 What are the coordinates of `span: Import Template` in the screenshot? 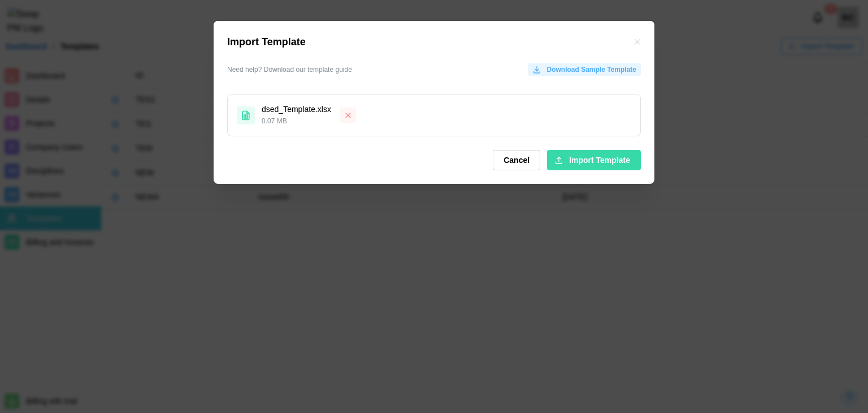 It's located at (600, 160).